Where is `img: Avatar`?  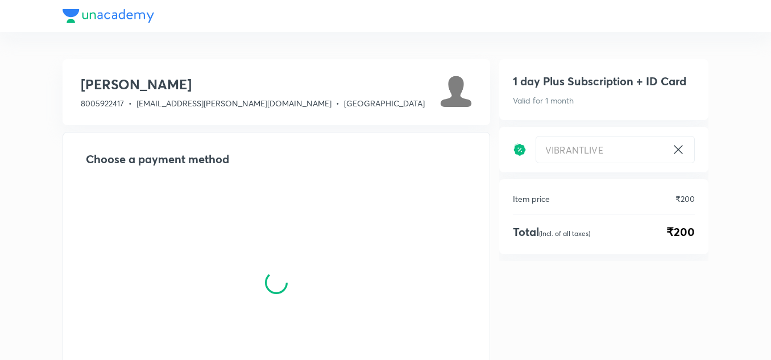 img: Avatar is located at coordinates (456, 91).